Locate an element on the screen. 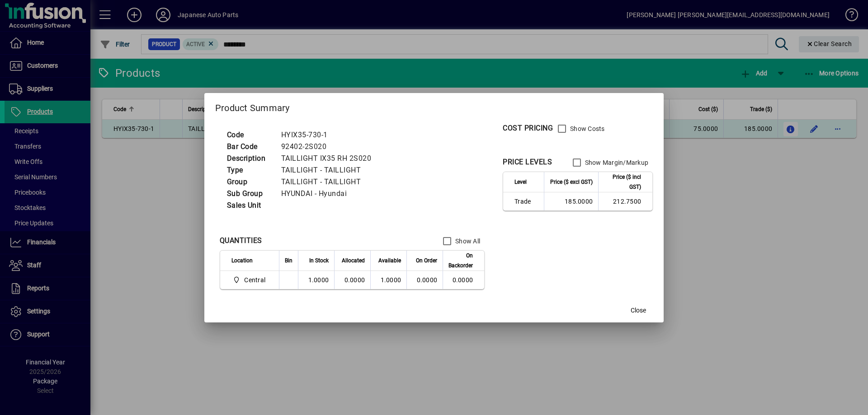  span: Level is located at coordinates (520, 182).